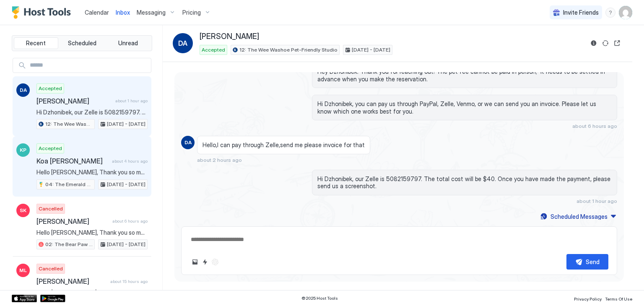  Describe the element at coordinates (97, 12) in the screenshot. I see `span: Calendar` at that location.